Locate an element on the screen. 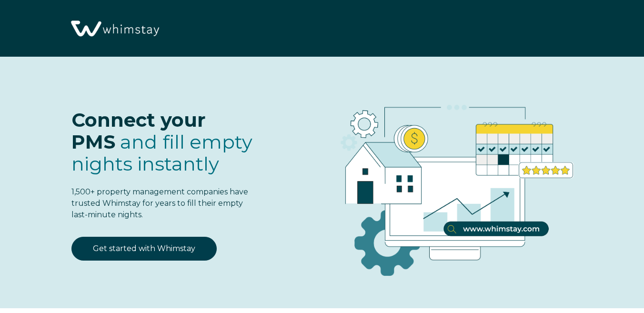 This screenshot has width=644, height=313. span: fill empty nights instantly is located at coordinates (162, 152).